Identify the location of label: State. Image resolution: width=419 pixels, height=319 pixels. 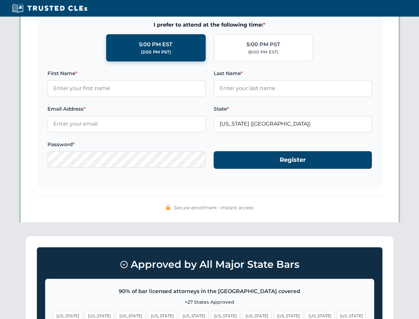
(293, 109).